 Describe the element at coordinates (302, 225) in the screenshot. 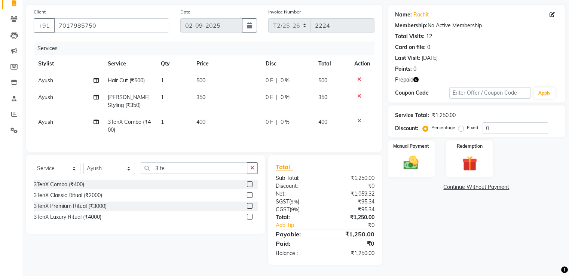

I see `a: Add Tip` at that location.